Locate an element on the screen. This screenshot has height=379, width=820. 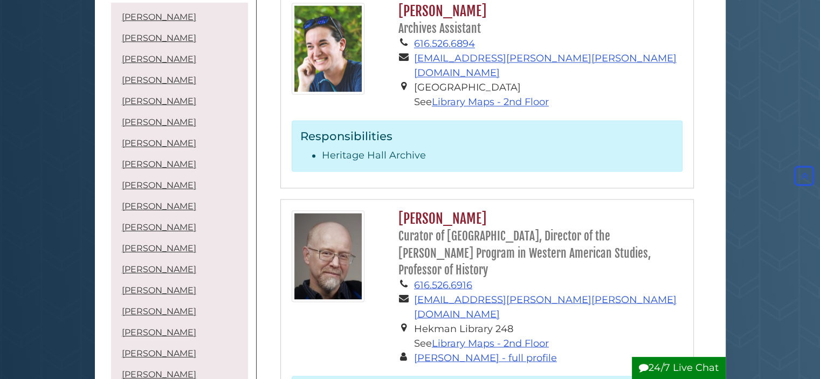
button: 24/7 Live Chat is located at coordinates (679, 368).